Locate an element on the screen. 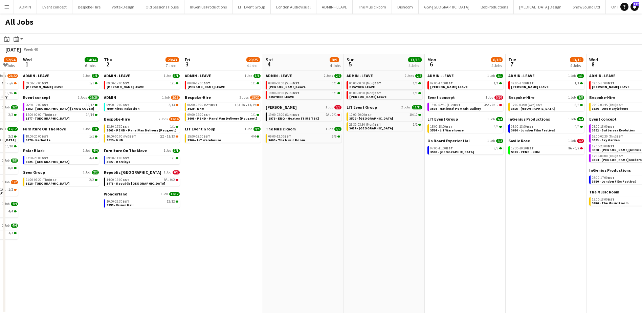 The image size is (642, 313). button: ShawSound Ltd is located at coordinates (587, 7).